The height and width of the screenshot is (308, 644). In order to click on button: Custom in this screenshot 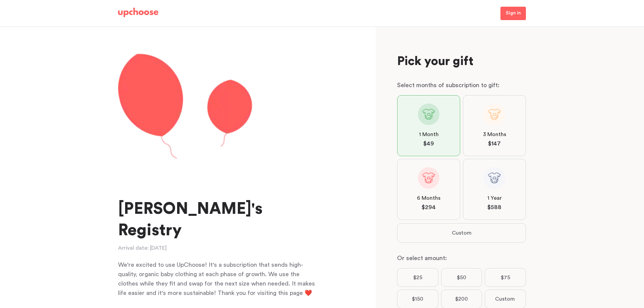, I will do `click(461, 233)`.